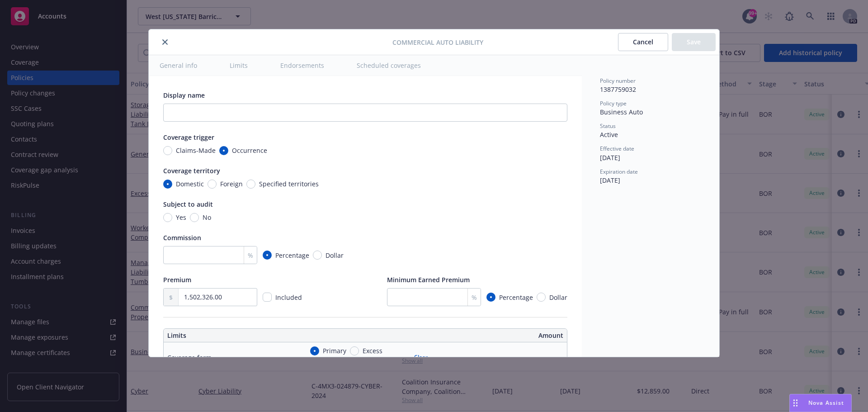 This screenshot has height=412, width=868. Describe the element at coordinates (389, 65) in the screenshot. I see `button: Scheduled coverages` at that location.